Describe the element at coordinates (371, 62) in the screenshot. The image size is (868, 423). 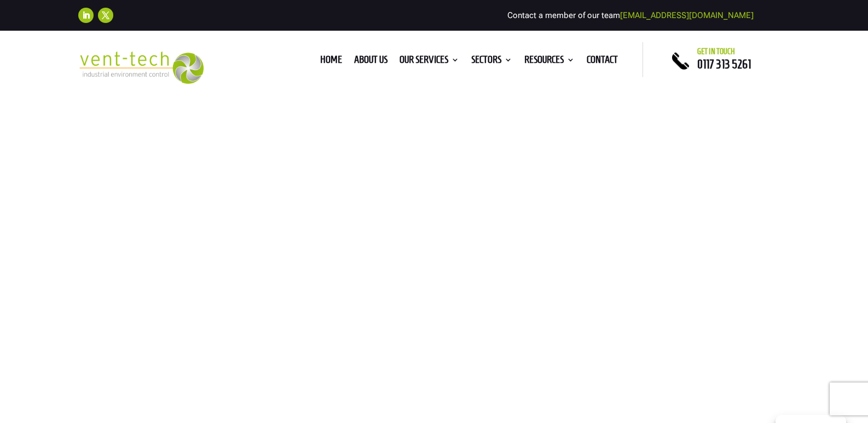
I see `a: About us` at that location.